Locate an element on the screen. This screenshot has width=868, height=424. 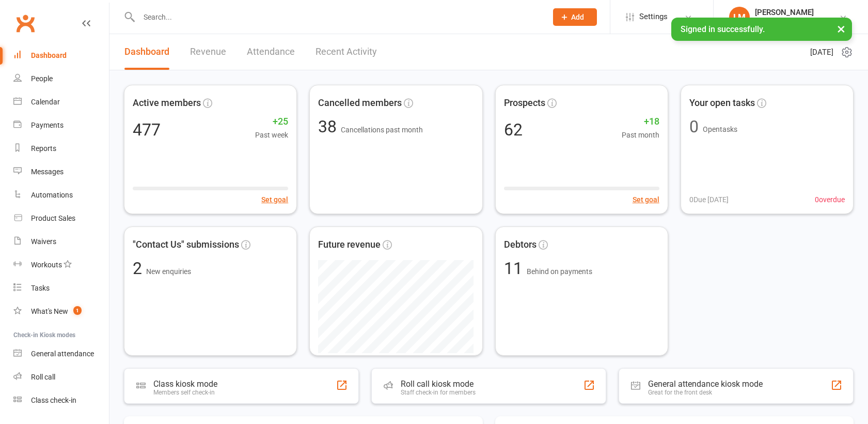
a: Tasks is located at coordinates (61, 288).